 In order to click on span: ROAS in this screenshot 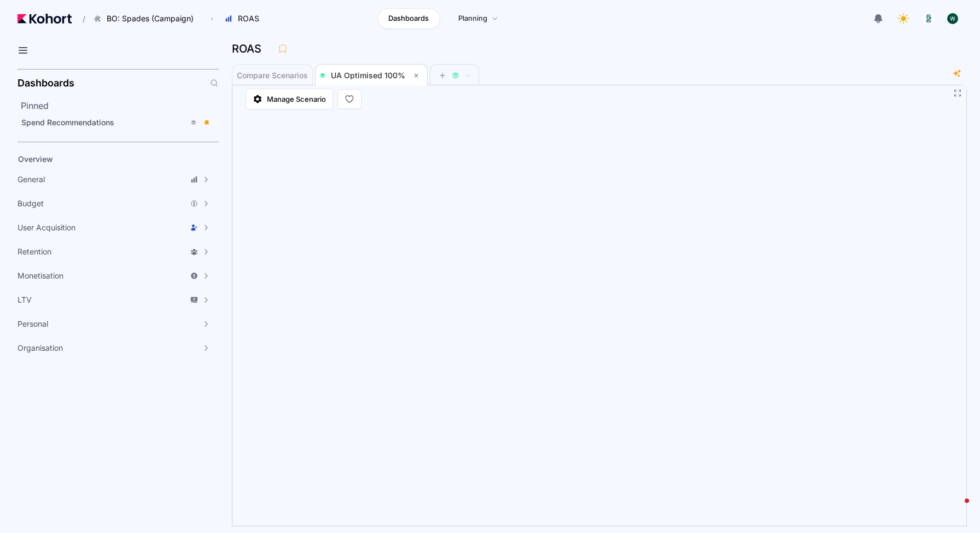, I will do `click(248, 19)`.